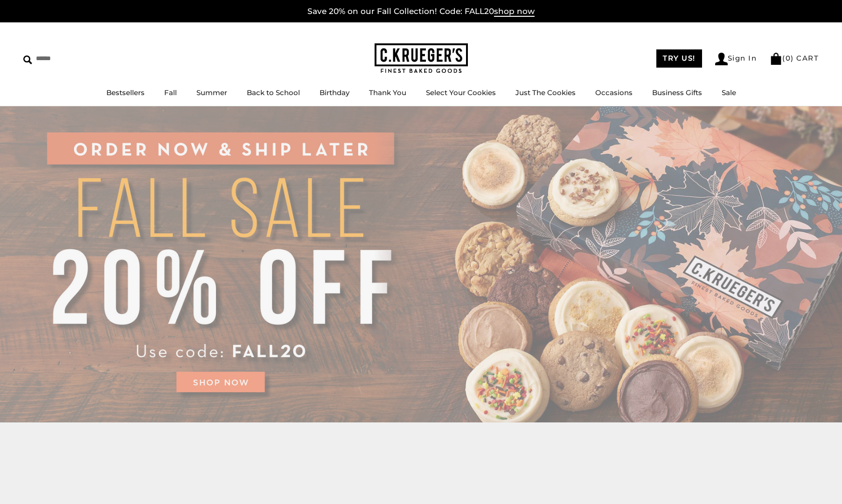 The width and height of the screenshot is (842, 504). Describe the element at coordinates (614, 92) in the screenshot. I see `a: Occasions` at that location.